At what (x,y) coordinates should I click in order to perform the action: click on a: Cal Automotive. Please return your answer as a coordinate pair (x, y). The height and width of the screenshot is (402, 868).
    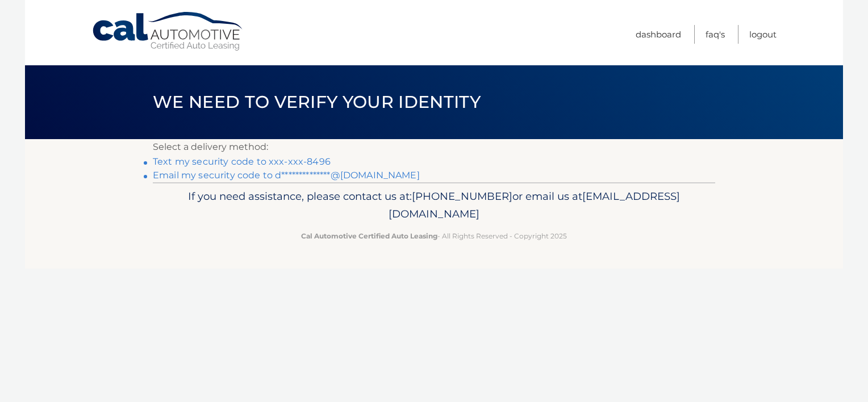
    Looking at the image, I should click on (168, 31).